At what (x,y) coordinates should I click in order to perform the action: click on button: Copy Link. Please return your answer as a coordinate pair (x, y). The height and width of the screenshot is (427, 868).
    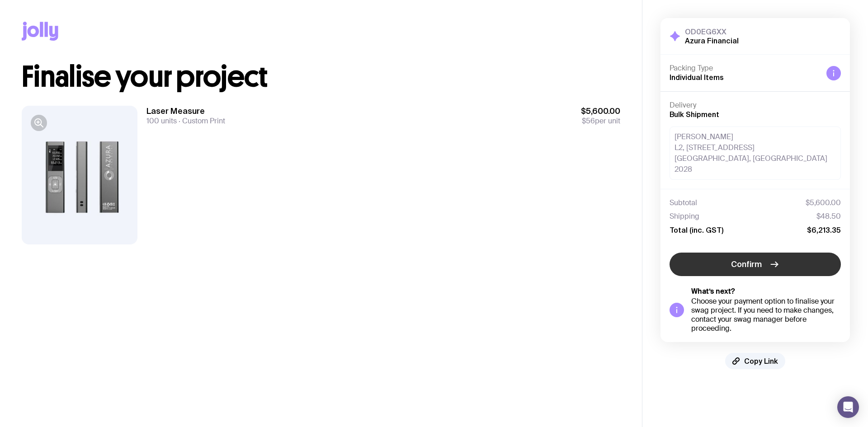
    Looking at the image, I should click on (755, 361).